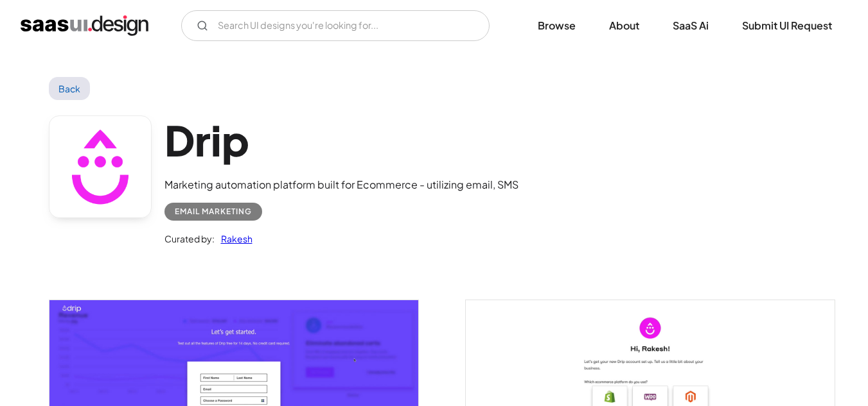  Describe the element at coordinates (190, 239) in the screenshot. I see `div: Curated by:` at that location.